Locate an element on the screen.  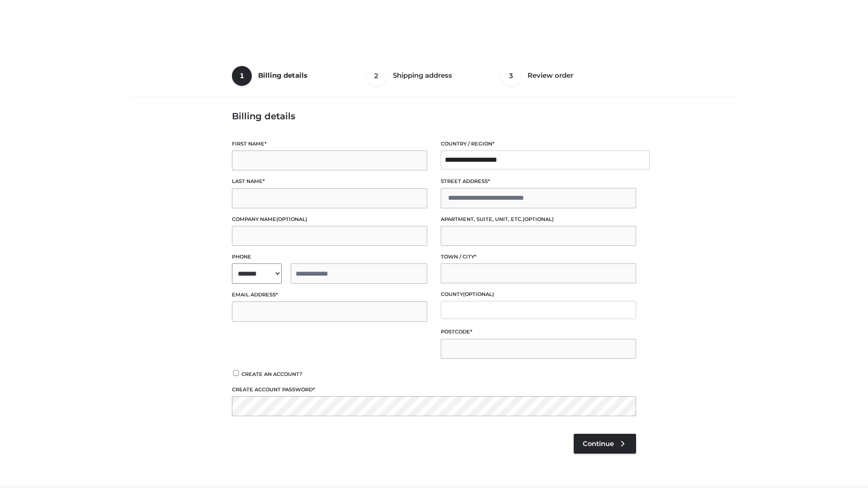
label: Town / City is located at coordinates (538, 256).